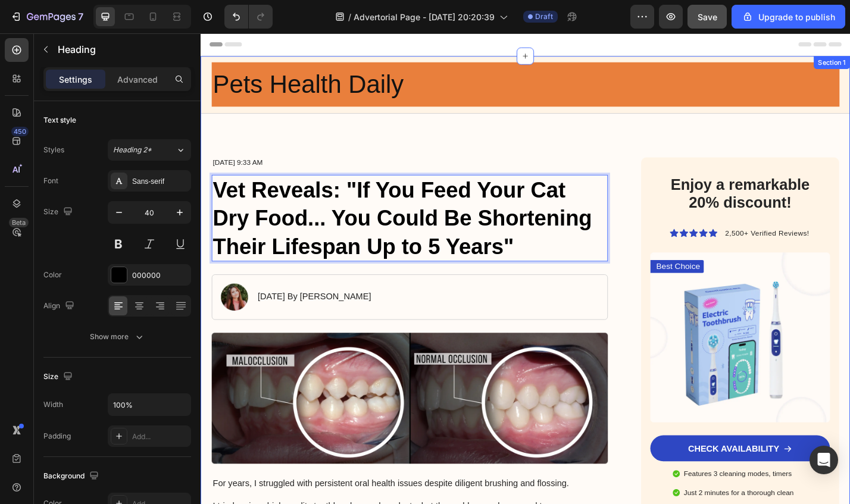 The height and width of the screenshot is (504, 850). What do you see at coordinates (150, 150) in the screenshot?
I see `button: Heading 2*` at bounding box center [150, 150].